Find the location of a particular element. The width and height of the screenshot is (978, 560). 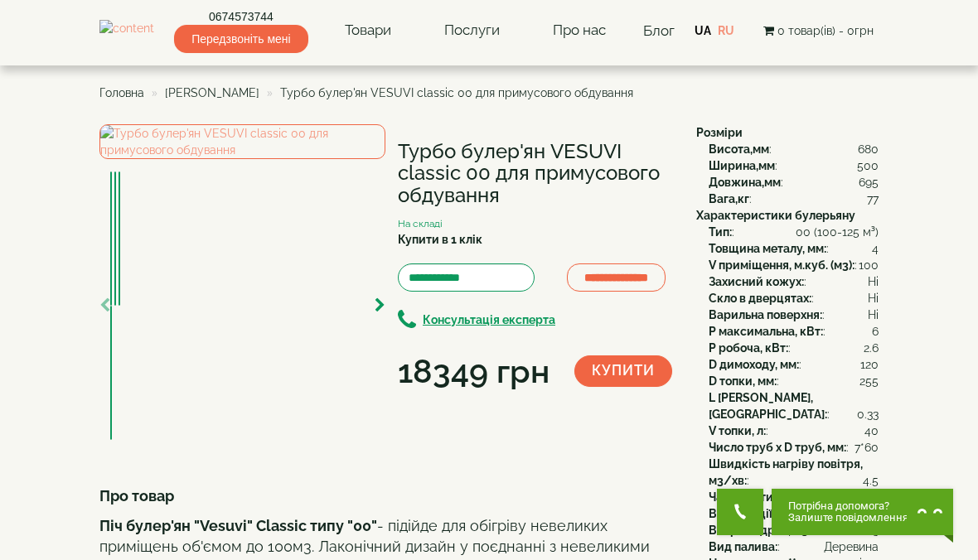

a: 0674573744 is located at coordinates (241, 17).